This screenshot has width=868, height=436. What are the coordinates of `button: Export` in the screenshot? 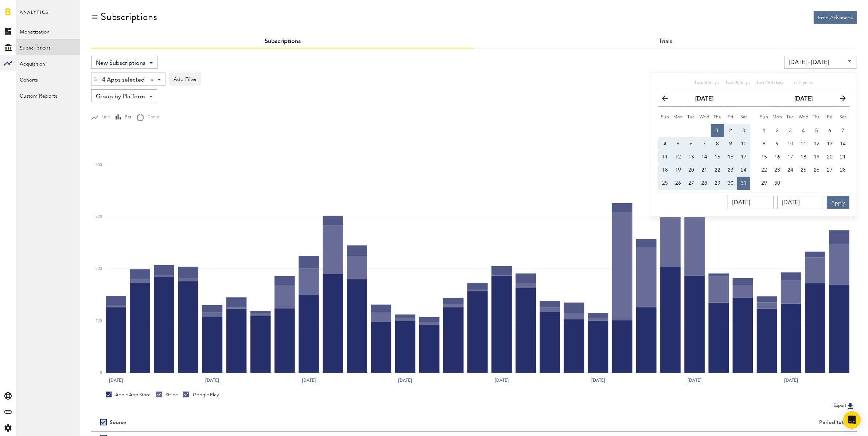 It's located at (844, 406).